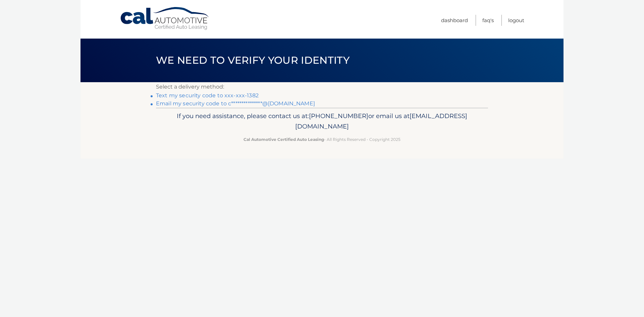  Describe the element at coordinates (488, 20) in the screenshot. I see `a: FAQ's` at that location.